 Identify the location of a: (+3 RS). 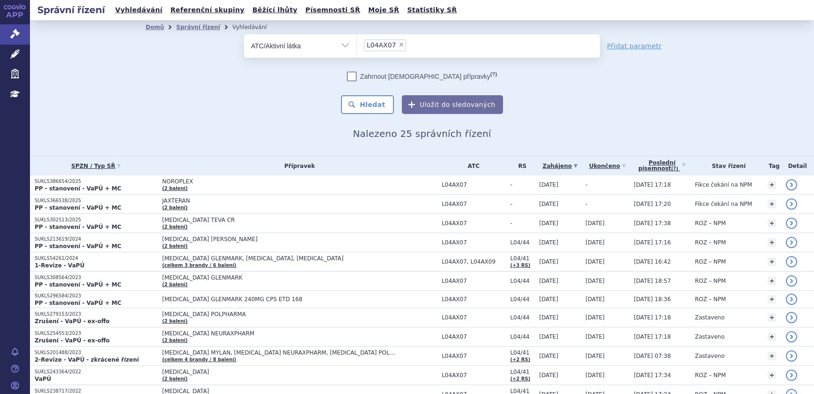
(520, 265).